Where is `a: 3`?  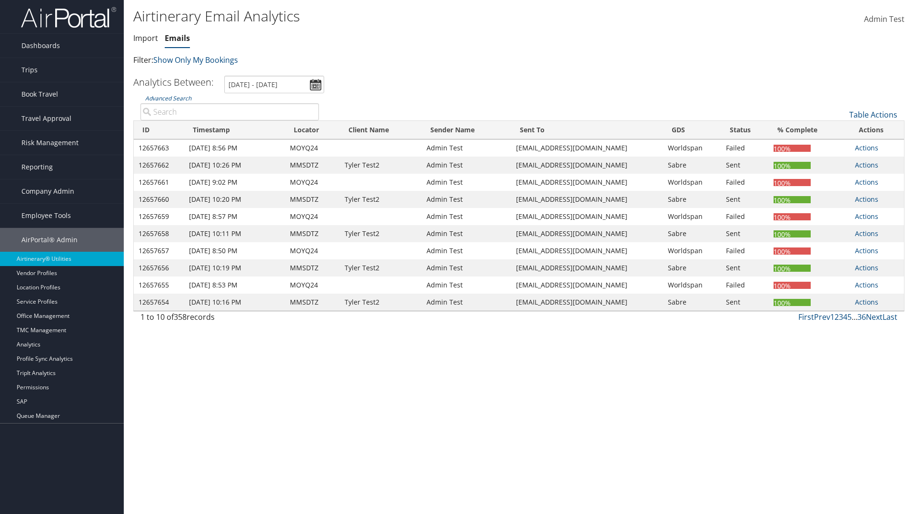 a: 3 is located at coordinates (841, 317).